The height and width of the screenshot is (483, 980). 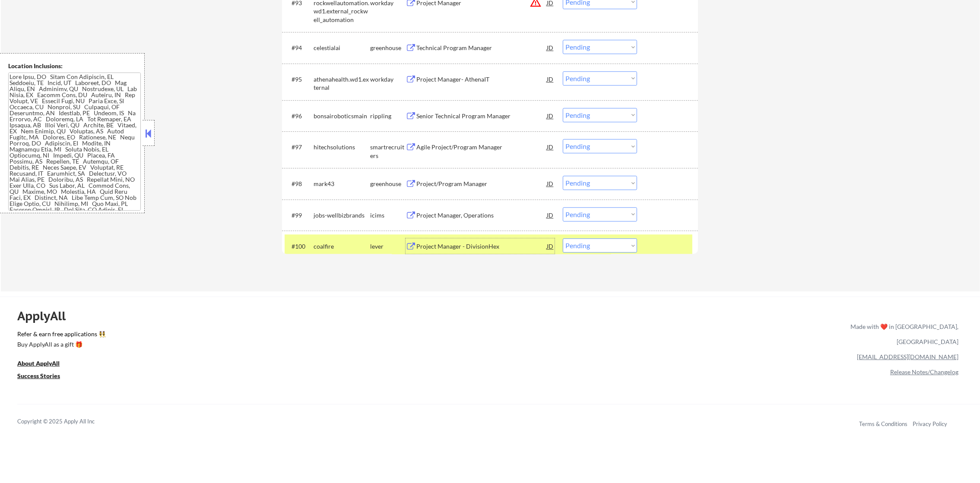 I want to click on div: Project Manager, Operations, so click(x=482, y=215).